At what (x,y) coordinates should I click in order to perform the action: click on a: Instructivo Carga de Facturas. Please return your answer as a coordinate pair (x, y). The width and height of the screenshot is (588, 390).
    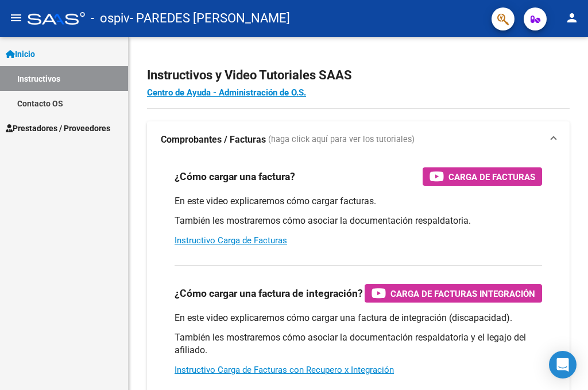
    Looking at the image, I should click on (231, 240).